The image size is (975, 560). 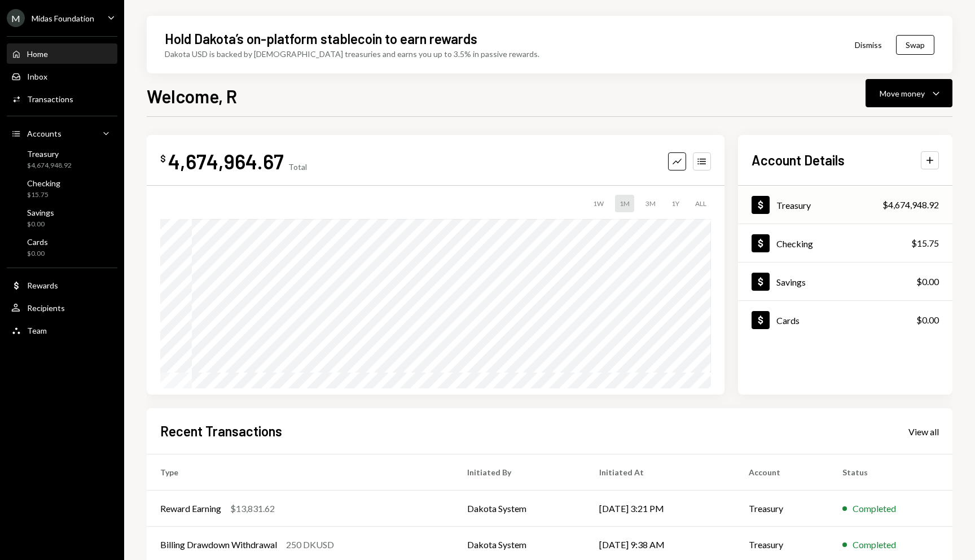 I want to click on a: Rewards, so click(x=62, y=285).